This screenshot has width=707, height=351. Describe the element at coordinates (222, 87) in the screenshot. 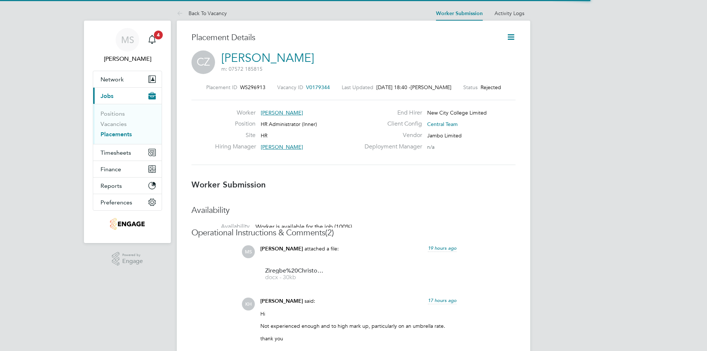

I see `label: Placement ID` at that location.